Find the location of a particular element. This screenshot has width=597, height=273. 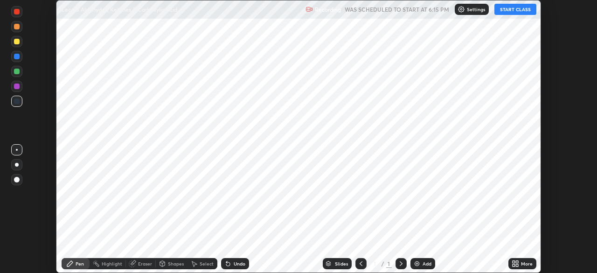

img: recording.375f2c34.svg is located at coordinates (309, 9).